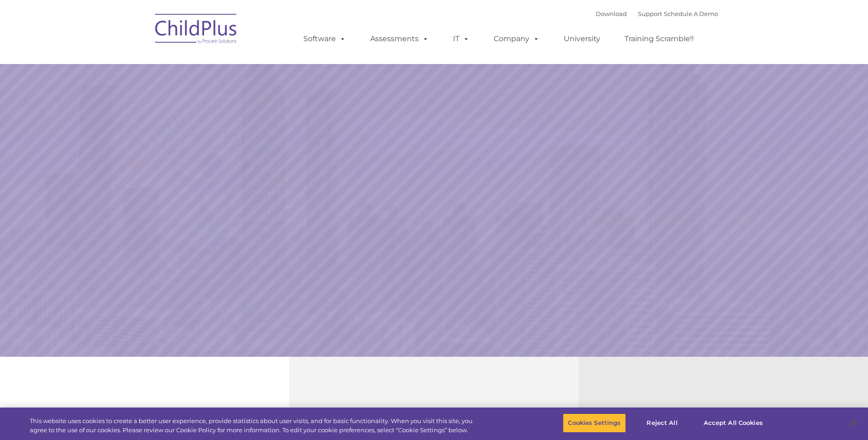 This screenshot has height=440, width=868. What do you see at coordinates (733, 423) in the screenshot?
I see `button: Accept All Cookies` at bounding box center [733, 423].